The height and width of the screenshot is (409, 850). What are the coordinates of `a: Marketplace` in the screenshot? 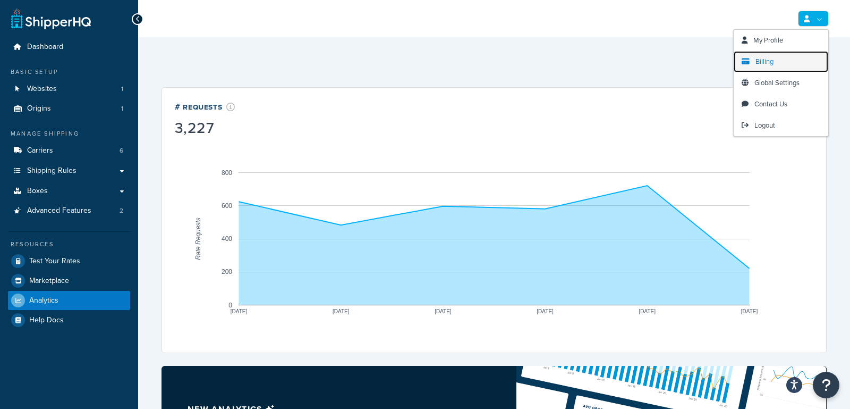 It's located at (69, 281).